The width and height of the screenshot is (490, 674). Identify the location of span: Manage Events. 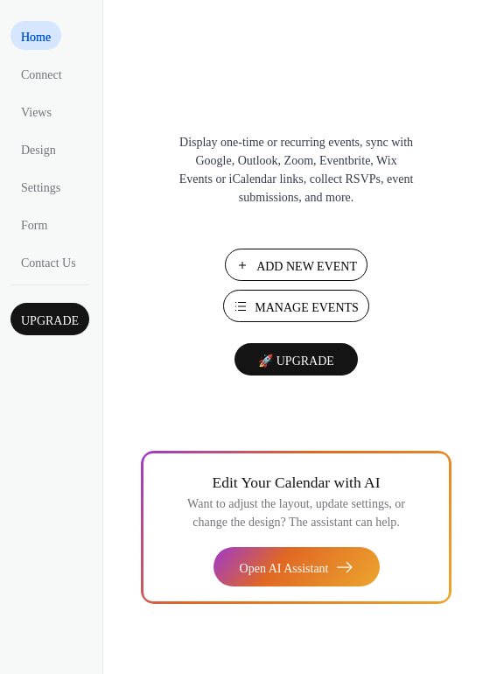
(306, 307).